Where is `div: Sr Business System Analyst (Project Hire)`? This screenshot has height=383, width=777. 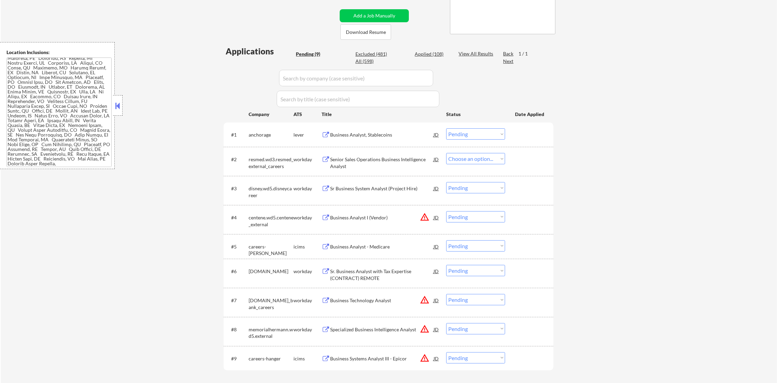
div: Sr Business System Analyst (Project Hire) is located at coordinates (382, 189).